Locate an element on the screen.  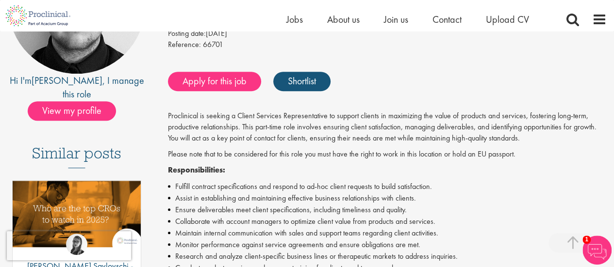
li: Maintain internal communication with sales and support teams regarding client activities. is located at coordinates (387, 233).